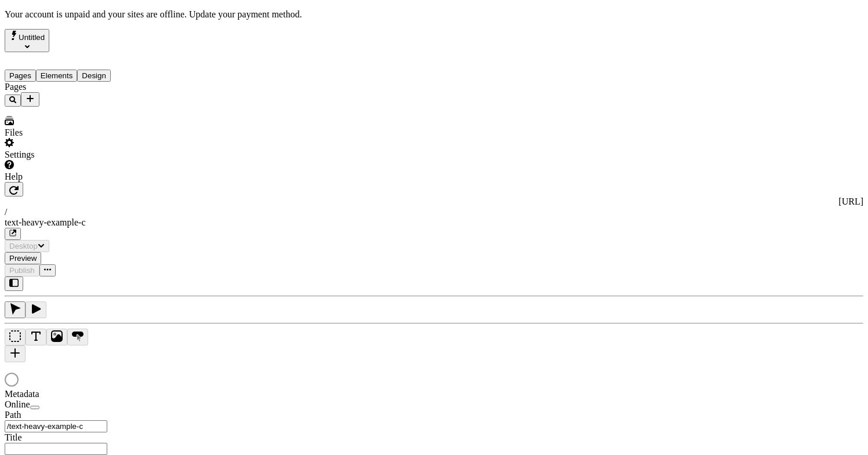  I want to click on button: Design, so click(94, 75).